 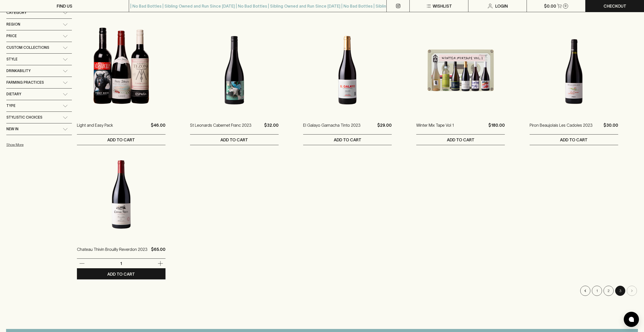 I want to click on span: Type, so click(x=11, y=106).